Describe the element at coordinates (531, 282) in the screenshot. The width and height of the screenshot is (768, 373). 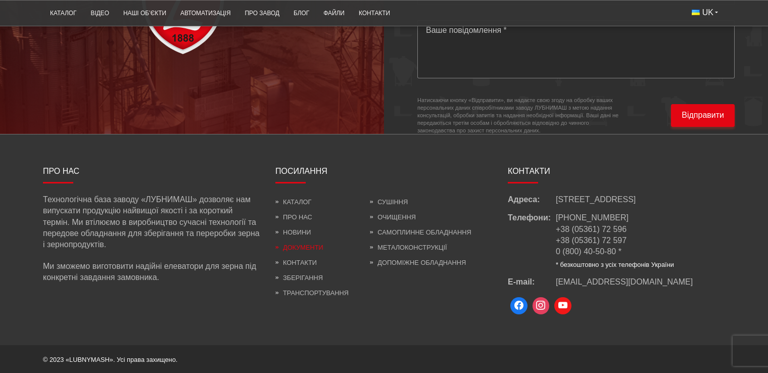
I see `span: E-mail:` at that location.